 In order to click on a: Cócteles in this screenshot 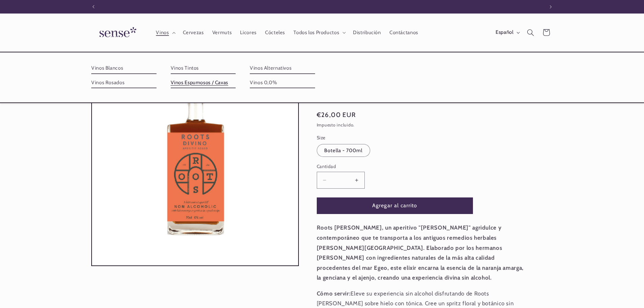, I will do `click(275, 32)`.